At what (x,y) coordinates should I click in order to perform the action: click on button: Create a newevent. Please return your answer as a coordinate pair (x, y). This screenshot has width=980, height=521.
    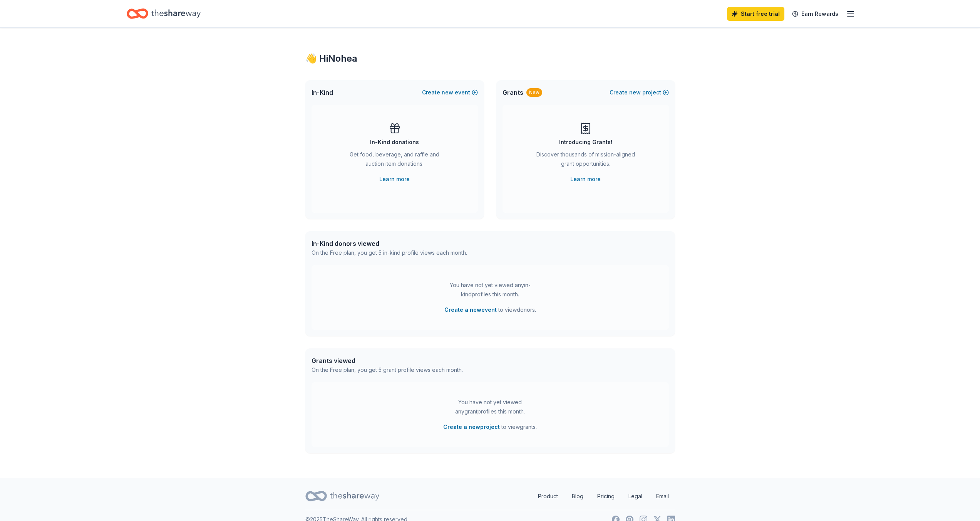
    Looking at the image, I should click on (471, 310).